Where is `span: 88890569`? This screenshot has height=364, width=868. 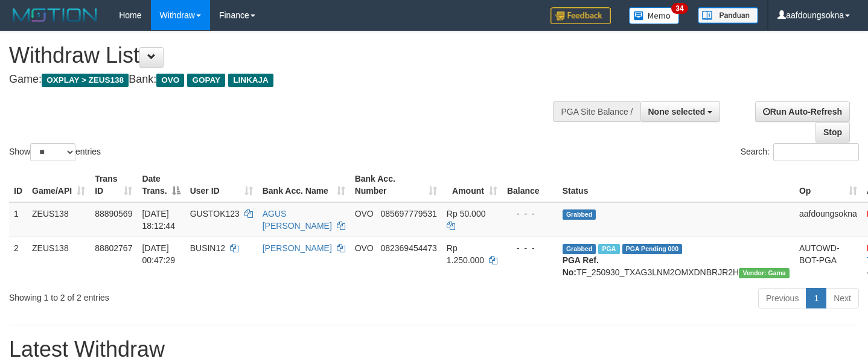
span: 88890569 is located at coordinates (113, 213).